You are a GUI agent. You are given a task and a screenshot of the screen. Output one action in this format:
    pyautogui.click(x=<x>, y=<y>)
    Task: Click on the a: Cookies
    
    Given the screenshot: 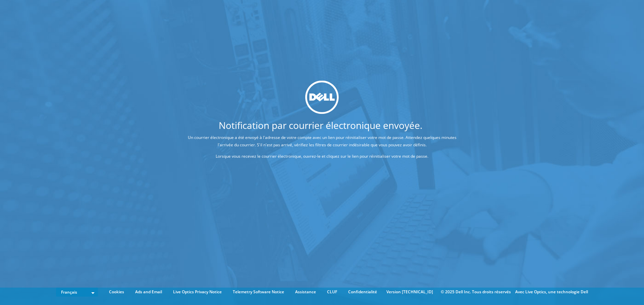 What is the action you would take?
    pyautogui.click(x=116, y=292)
    